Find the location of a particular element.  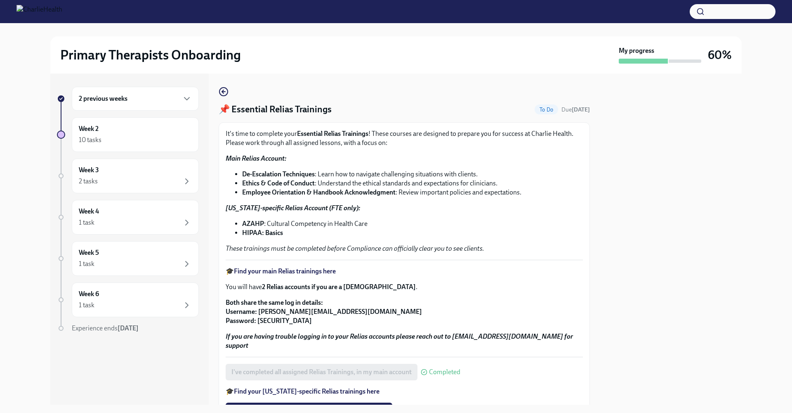

li: : Learn how to navigate challenging situations with clients. is located at coordinates (413, 174).